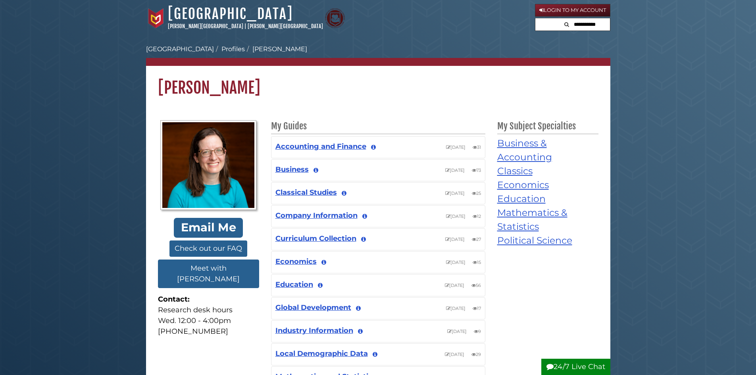  Describe the element at coordinates (292, 169) in the screenshot. I see `a: Business` at that location.